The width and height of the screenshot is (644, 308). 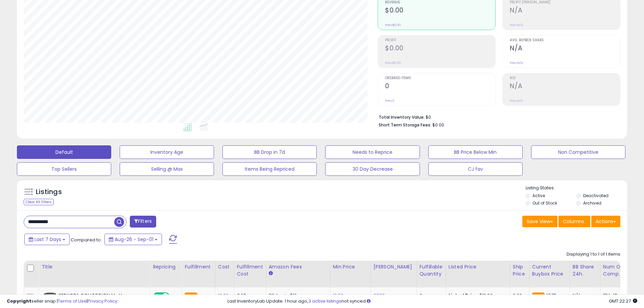 I want to click on span: Last 7 Days, so click(x=48, y=240).